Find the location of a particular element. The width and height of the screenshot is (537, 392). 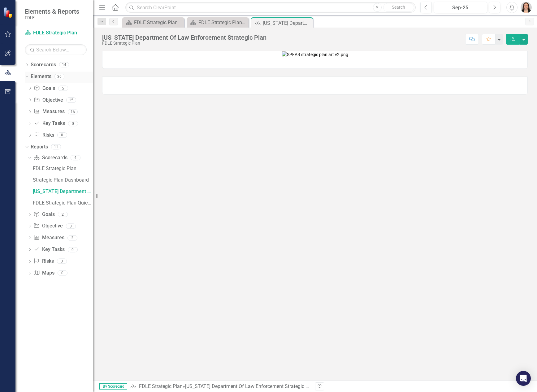

input: Search Below... is located at coordinates (56, 49).